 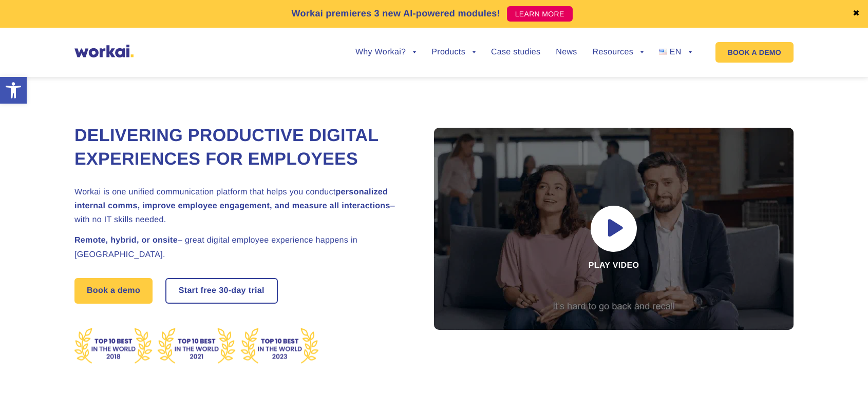 What do you see at coordinates (618, 52) in the screenshot?
I see `a: Resources` at bounding box center [618, 52].